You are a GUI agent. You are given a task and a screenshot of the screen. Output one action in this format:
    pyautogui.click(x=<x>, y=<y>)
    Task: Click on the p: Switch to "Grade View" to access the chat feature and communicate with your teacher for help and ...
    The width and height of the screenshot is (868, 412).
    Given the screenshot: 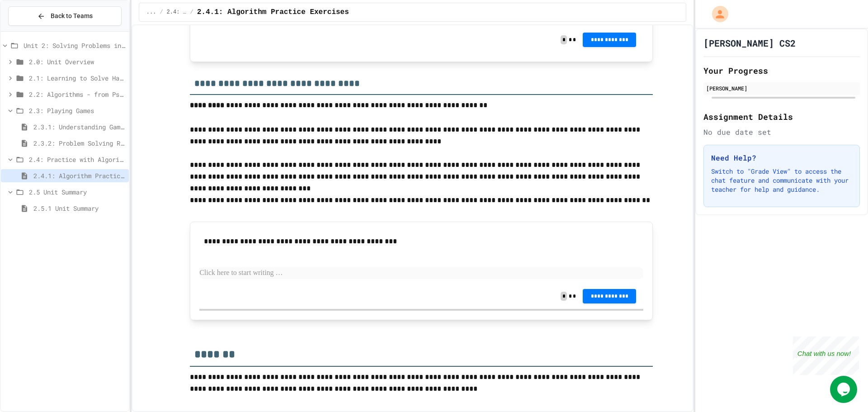 What is the action you would take?
    pyautogui.click(x=781, y=180)
    